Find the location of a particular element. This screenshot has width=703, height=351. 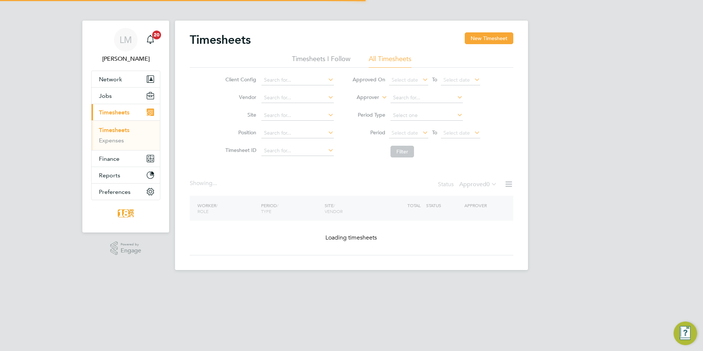

label: Position is located at coordinates (240, 132).